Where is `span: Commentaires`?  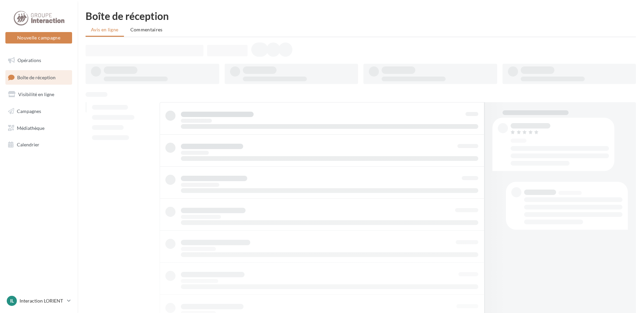
span: Commentaires is located at coordinates (147, 30).